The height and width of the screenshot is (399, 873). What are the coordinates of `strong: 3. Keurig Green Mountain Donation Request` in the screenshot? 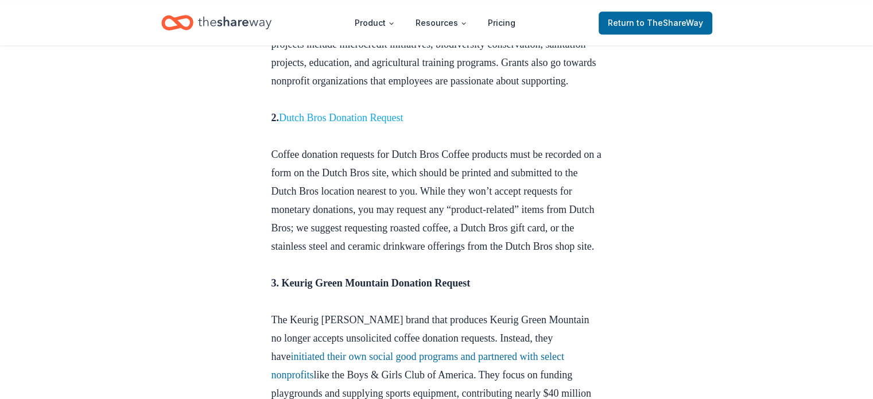 It's located at (371, 283).